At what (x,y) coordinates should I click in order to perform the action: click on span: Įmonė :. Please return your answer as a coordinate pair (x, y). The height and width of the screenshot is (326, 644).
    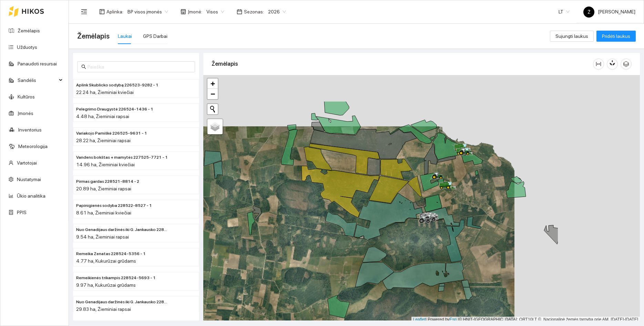
    Looking at the image, I should click on (195, 12).